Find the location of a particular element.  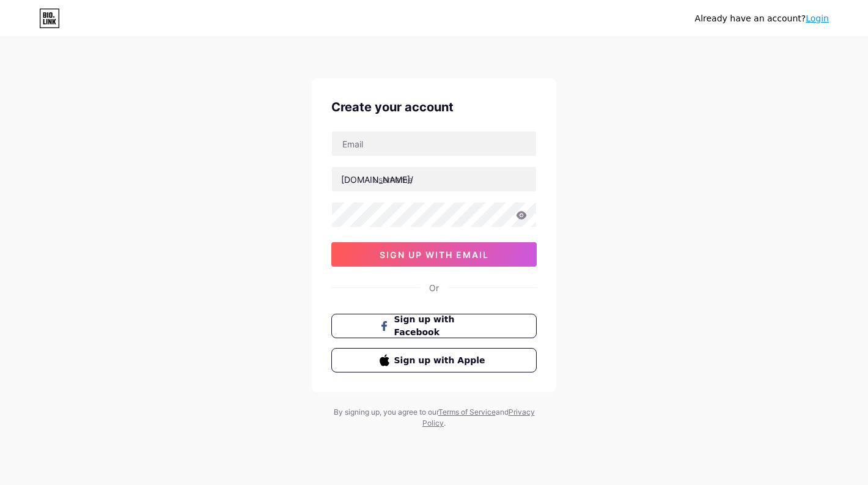

div: Or is located at coordinates (434, 288).